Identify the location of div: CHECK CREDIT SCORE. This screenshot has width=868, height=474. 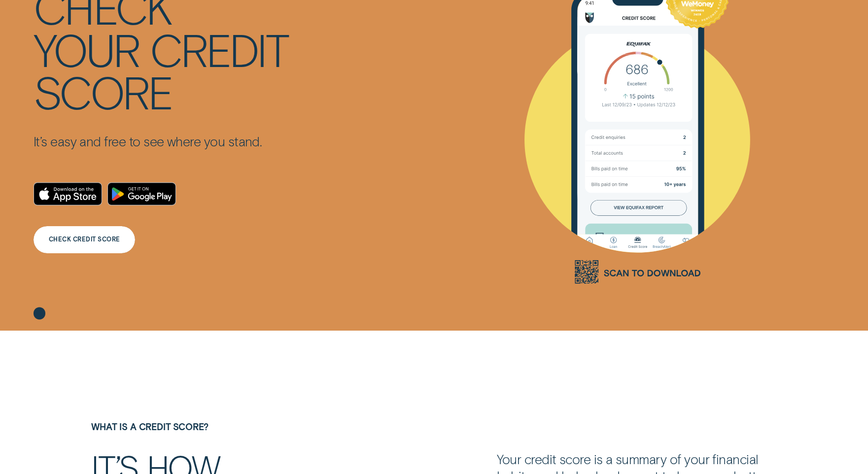
(84, 239).